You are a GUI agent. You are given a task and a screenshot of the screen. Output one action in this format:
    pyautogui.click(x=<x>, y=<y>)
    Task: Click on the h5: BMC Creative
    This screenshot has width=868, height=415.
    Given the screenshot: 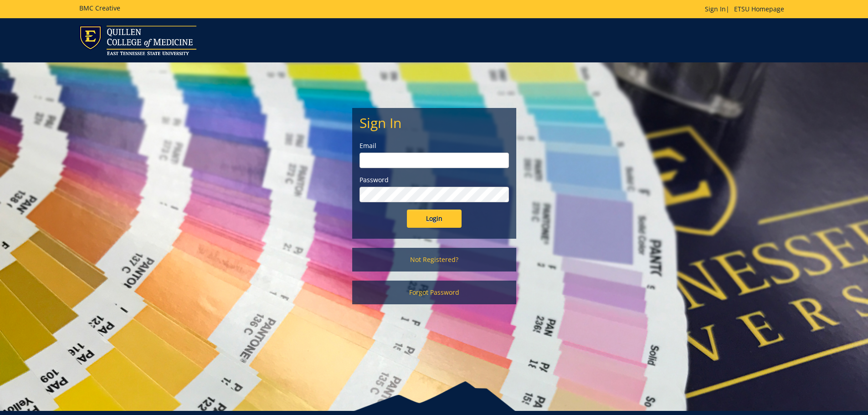 What is the action you would take?
    pyautogui.click(x=100, y=8)
    